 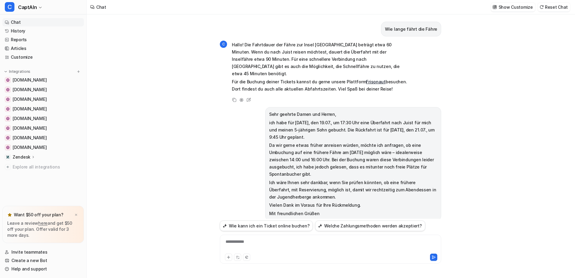 What do you see at coordinates (27, 7) in the screenshot?
I see `span: CaptAIn` at bounding box center [27, 7].